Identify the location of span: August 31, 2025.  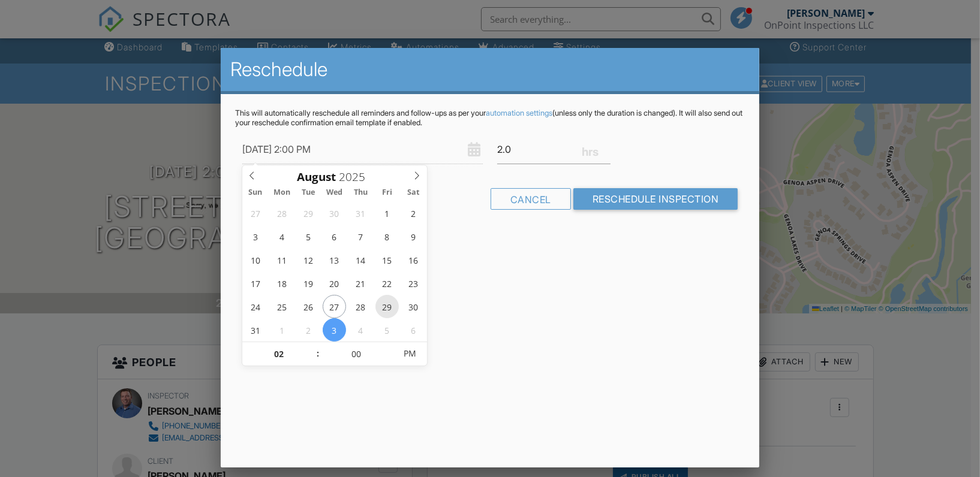
(254, 330).